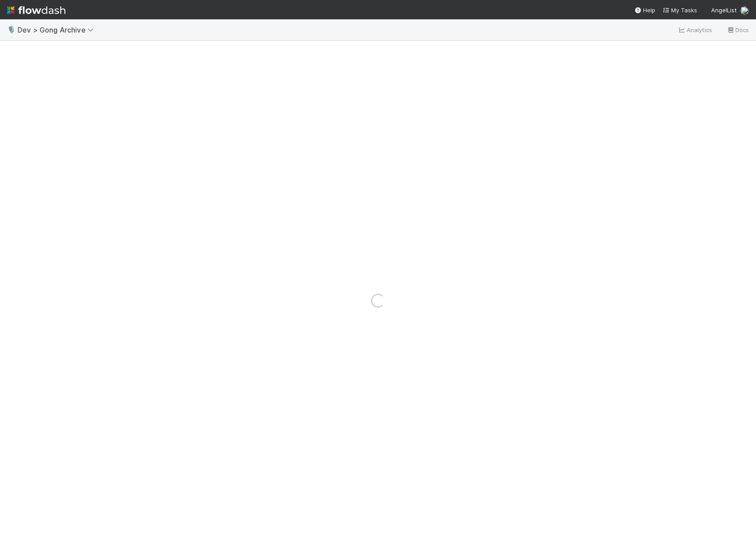 This screenshot has height=560, width=756. What do you see at coordinates (36, 10) in the screenshot?
I see `img: logo-inverted-e16ddd16eac7371096b0.svg` at bounding box center [36, 10].